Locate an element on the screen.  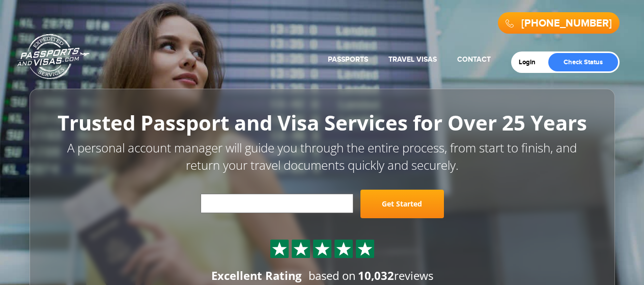
a: Get Started is located at coordinates (402, 204).